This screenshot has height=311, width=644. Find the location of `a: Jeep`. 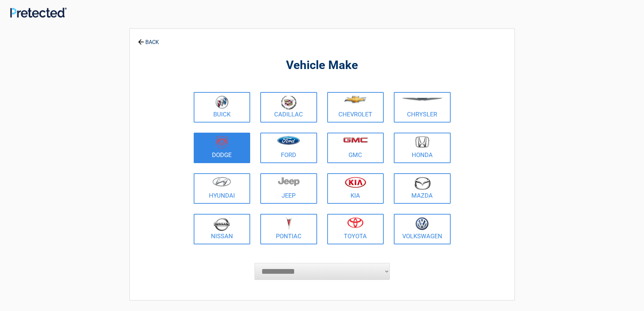

a: Jeep is located at coordinates (289, 189).